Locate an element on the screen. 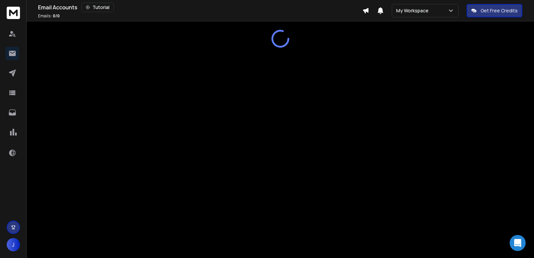  button: J is located at coordinates (13, 244).